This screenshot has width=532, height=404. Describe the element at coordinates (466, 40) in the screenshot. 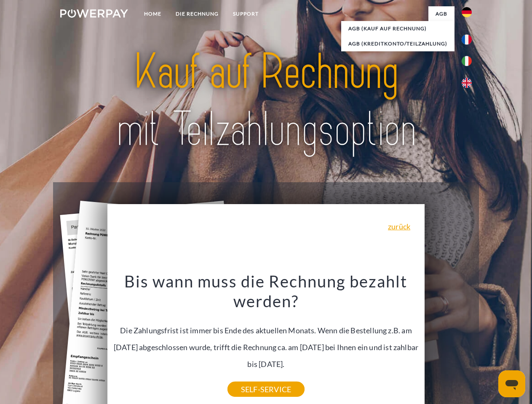

I see `img: fr` at that location.